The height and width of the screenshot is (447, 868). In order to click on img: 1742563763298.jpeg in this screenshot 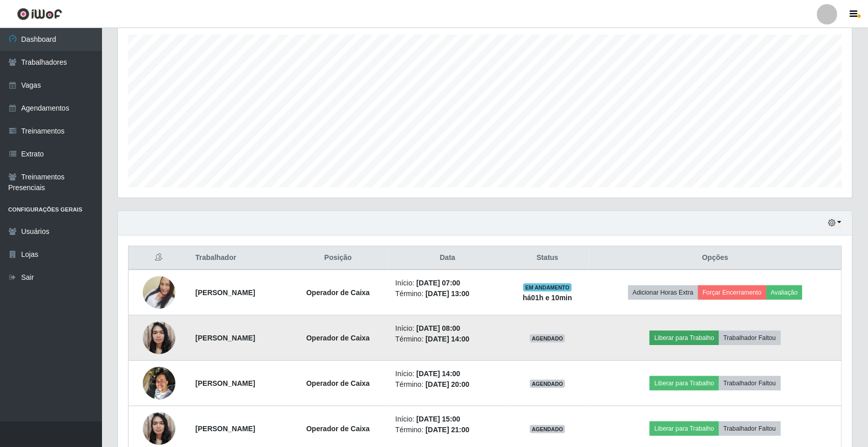, I will do `click(159, 292)`.